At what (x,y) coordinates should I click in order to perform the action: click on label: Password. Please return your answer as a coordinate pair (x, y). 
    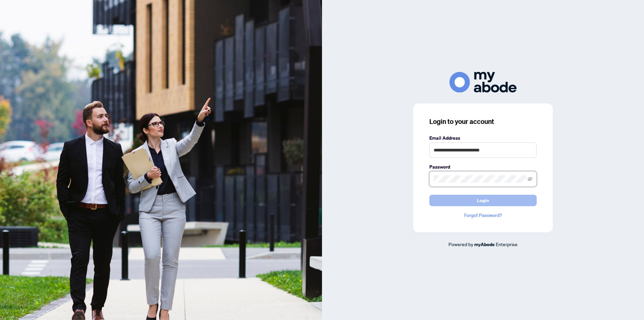
    Looking at the image, I should click on (483, 167).